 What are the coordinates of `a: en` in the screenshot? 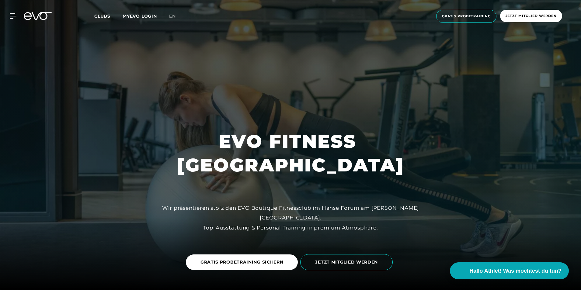 It's located at (176, 16).